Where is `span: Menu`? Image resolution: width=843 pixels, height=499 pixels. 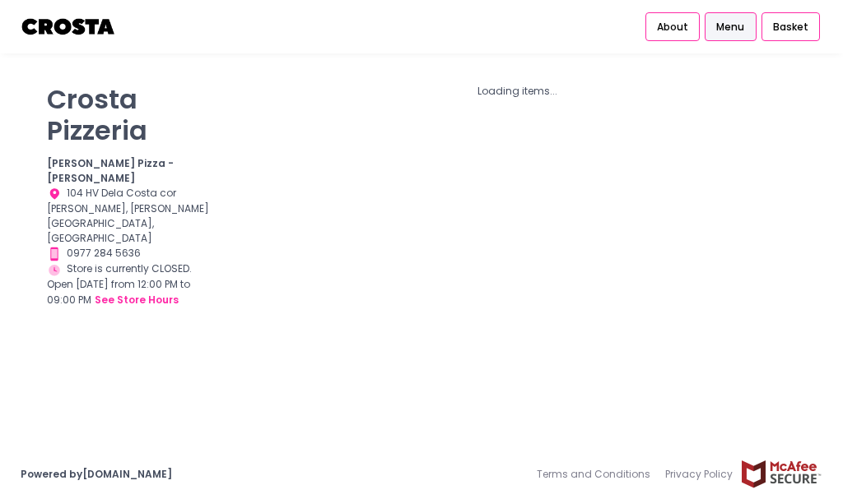
span: Menu is located at coordinates (730, 27).